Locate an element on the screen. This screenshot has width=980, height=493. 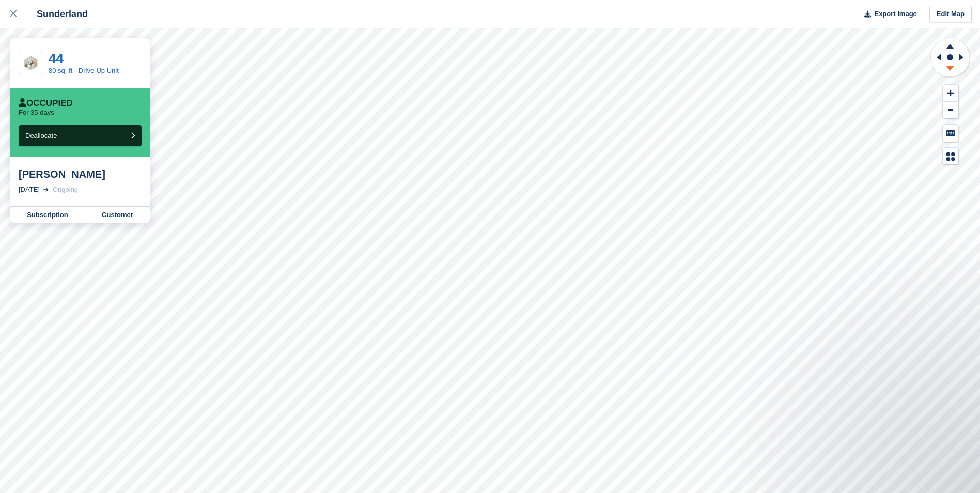
a: Subscription is located at coordinates (48, 215).